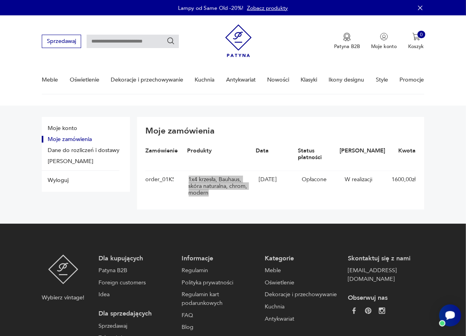  I want to click on img: da9060093f698e4c3cedc1453eec5031.webp, so click(354, 311).